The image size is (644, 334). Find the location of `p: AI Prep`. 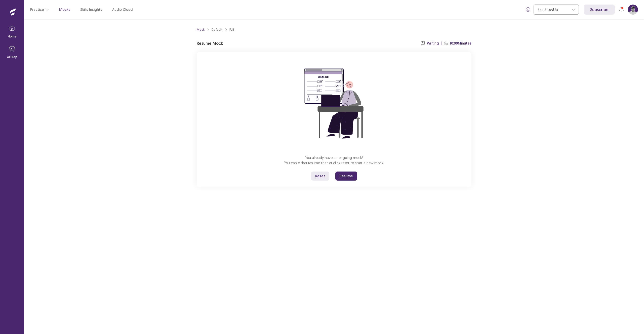

p: AI Prep is located at coordinates (12, 57).